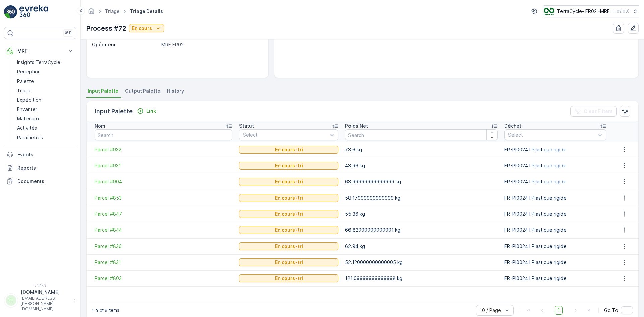 Image resolution: width=644 pixels, height=317 pixels. Describe the element at coordinates (598, 111) in the screenshot. I see `p: Clear Filters` at that location.